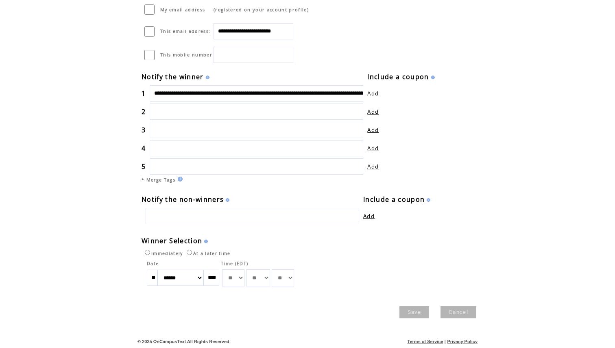  What do you see at coordinates (144, 167) in the screenshot?
I see `span: 5` at bounding box center [144, 167].